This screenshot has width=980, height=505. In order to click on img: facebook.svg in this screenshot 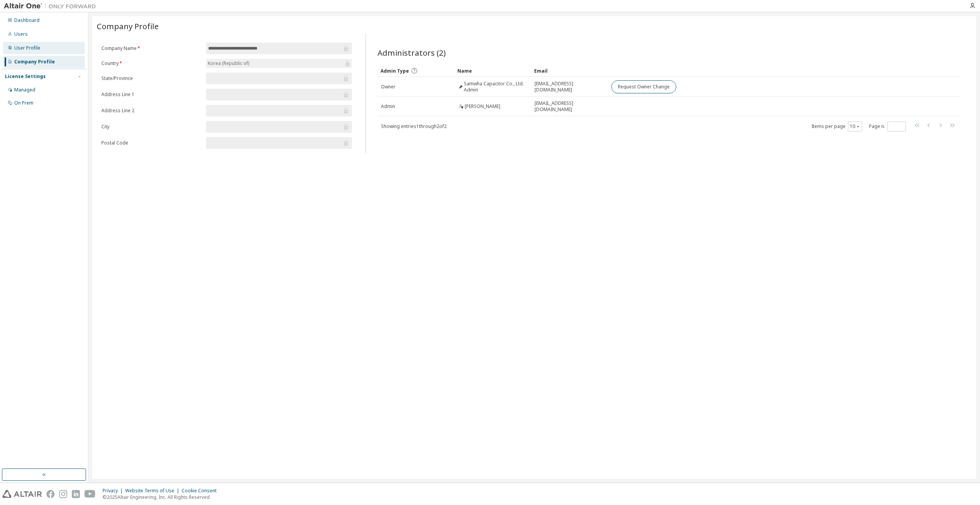, I will do `click(50, 494)`.